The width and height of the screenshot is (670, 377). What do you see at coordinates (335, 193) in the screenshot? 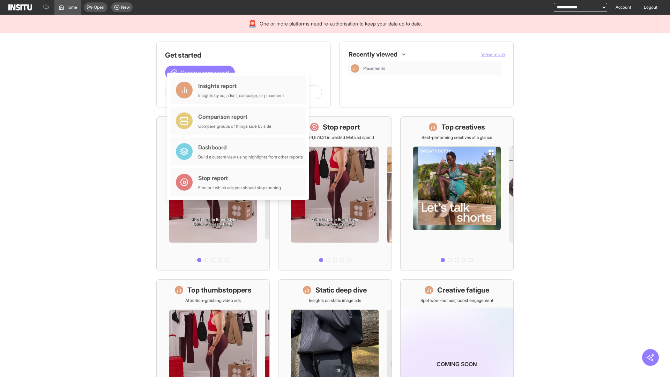
I see `a: Stop reportSave £24,579.21 in wasted Meta ad spend` at bounding box center [335, 193].